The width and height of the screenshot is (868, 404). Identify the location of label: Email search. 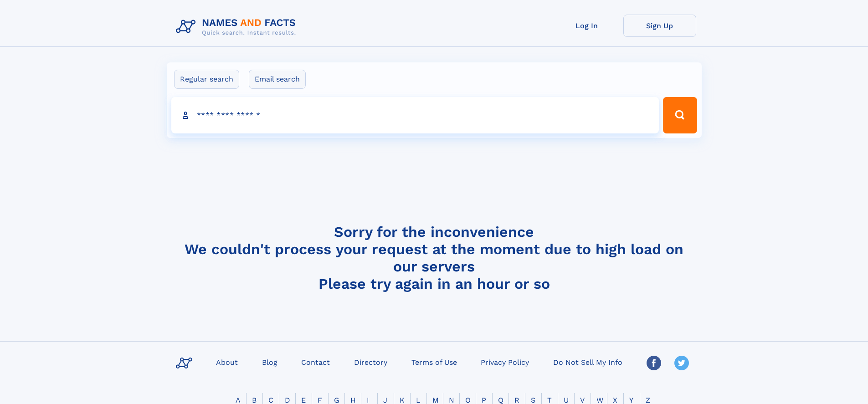
(277, 79).